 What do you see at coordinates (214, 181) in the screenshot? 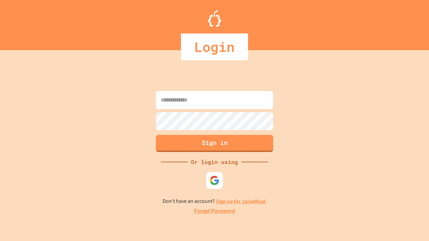
I see `img: google-icon.svg` at bounding box center [214, 181].